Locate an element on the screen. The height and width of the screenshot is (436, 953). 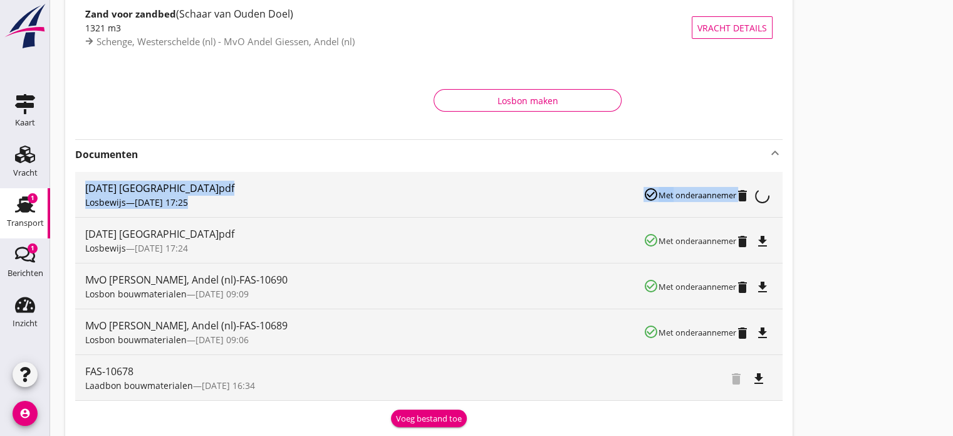
button: Vracht details is located at coordinates (732, 28).